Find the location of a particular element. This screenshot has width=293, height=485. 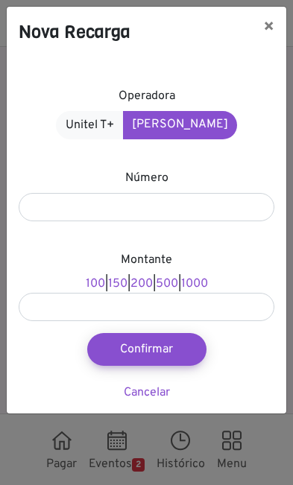

h4: Nova Recarga is located at coordinates (74, 32).